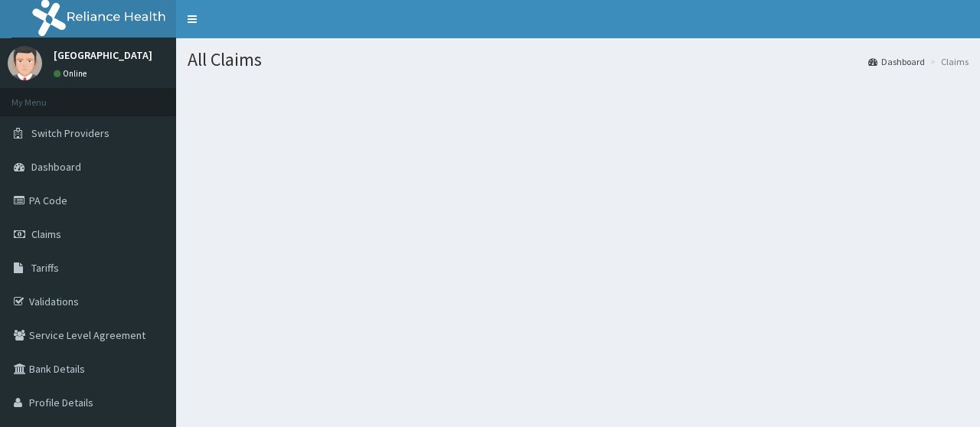 The height and width of the screenshot is (427, 980). What do you see at coordinates (70, 133) in the screenshot?
I see `span: Switch Providers` at bounding box center [70, 133].